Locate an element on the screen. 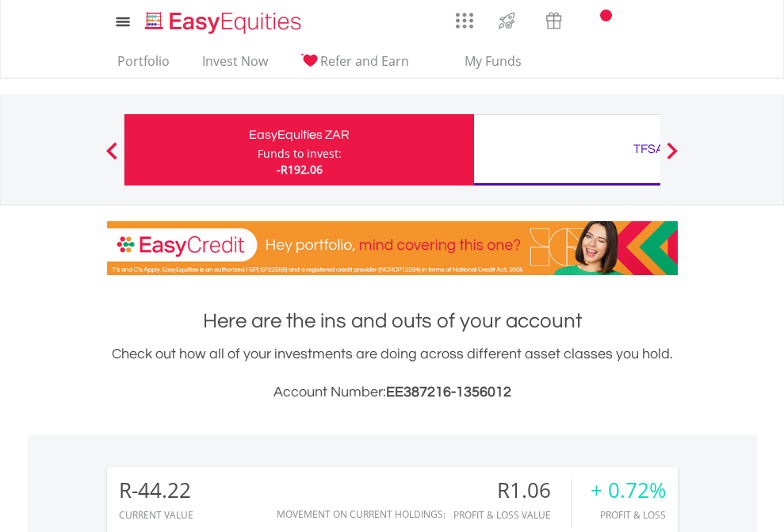  div: + 0.72% is located at coordinates (628, 490).